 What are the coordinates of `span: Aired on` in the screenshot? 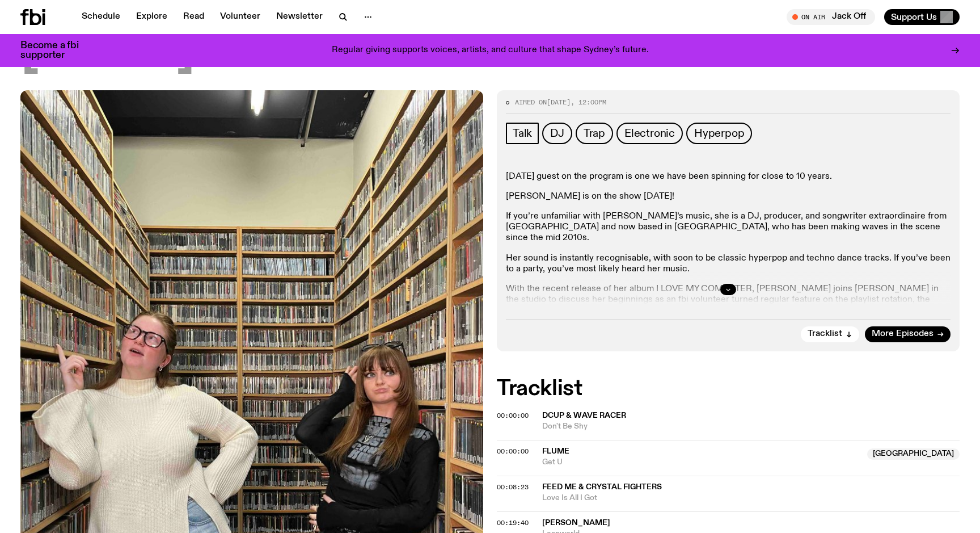 It's located at (531, 102).